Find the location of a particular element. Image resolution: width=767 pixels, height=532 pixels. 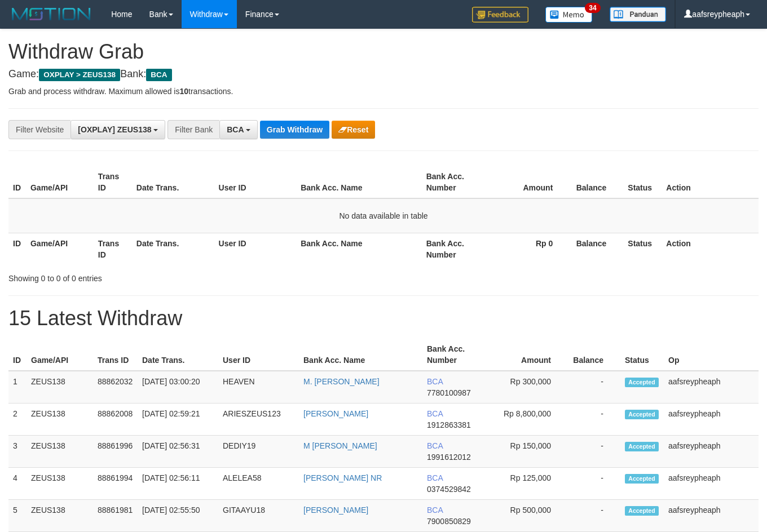

td: 88862032 is located at coordinates (115, 387).